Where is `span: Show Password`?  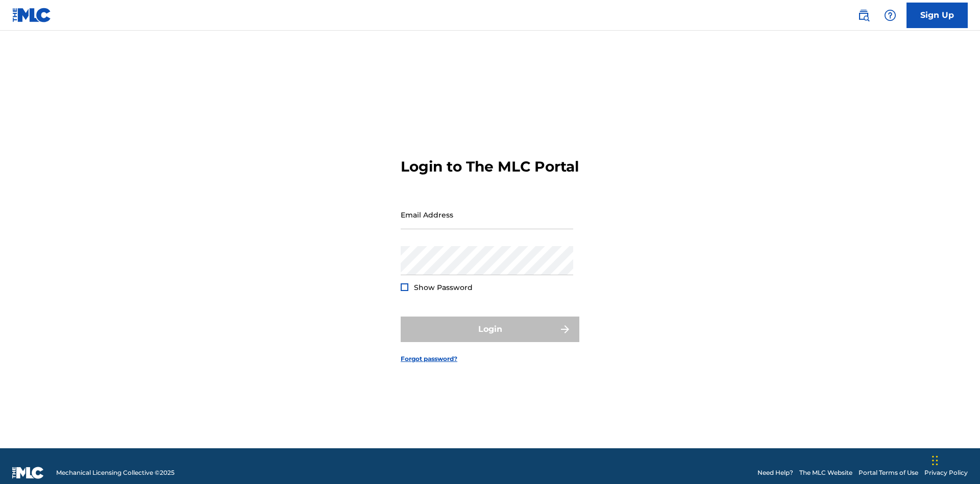
span: Show Password is located at coordinates (443, 287).